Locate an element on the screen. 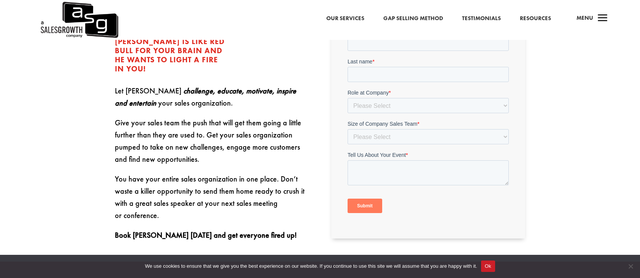 The image size is (640, 278). a: Resources is located at coordinates (535, 19).